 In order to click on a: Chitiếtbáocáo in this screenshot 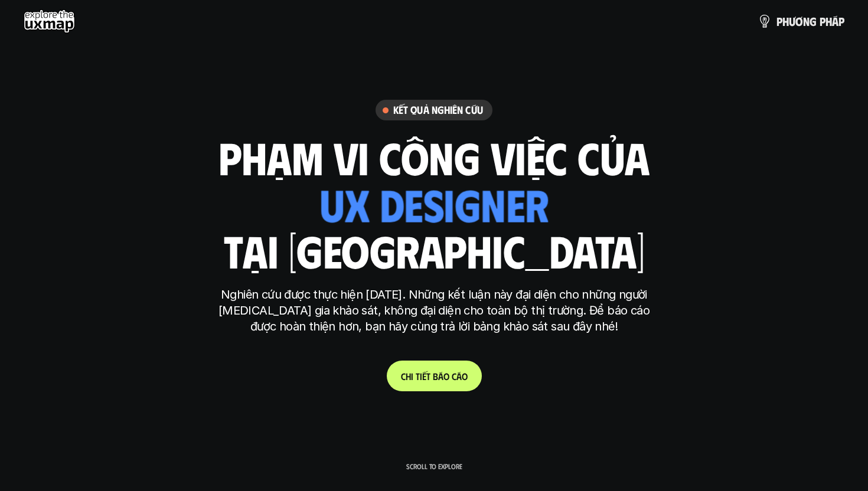, I will do `click(434, 376)`.